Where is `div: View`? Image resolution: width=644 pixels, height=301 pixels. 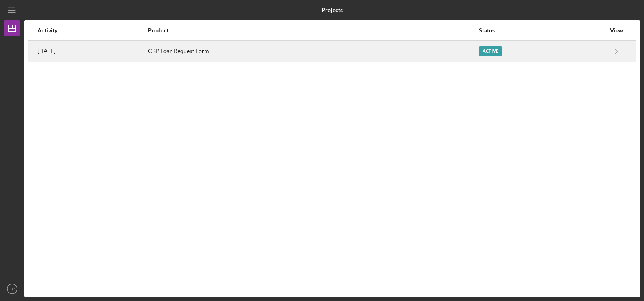 div: View is located at coordinates (617, 30).